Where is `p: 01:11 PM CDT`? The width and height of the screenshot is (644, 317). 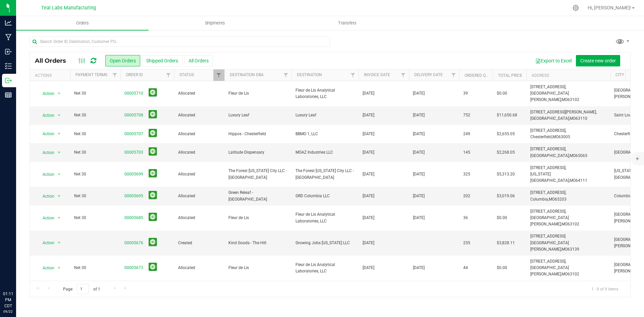
p: 01:11 PM CDT is located at coordinates (8, 300).